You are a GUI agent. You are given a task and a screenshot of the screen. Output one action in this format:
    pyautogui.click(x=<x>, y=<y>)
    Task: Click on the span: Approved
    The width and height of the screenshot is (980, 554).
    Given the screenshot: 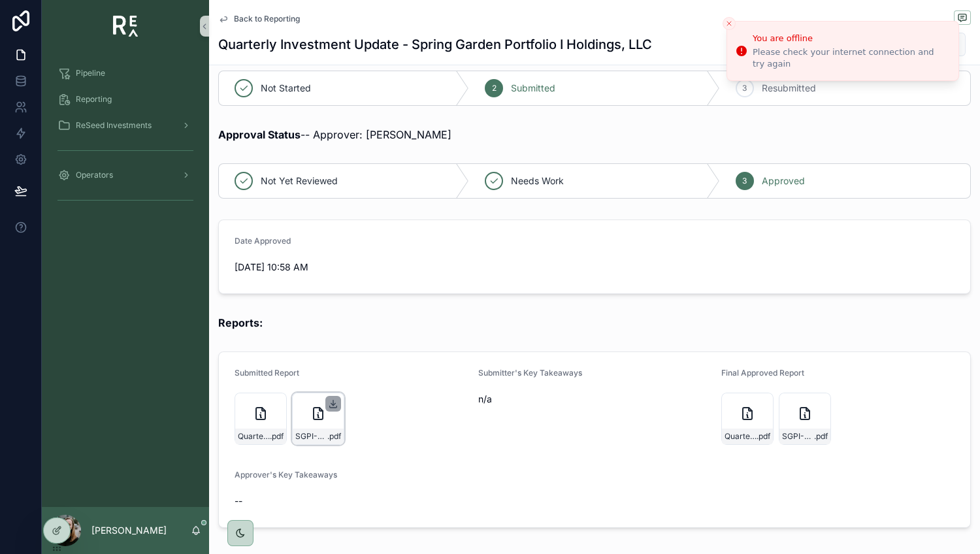 What is the action you would take?
    pyautogui.click(x=783, y=181)
    